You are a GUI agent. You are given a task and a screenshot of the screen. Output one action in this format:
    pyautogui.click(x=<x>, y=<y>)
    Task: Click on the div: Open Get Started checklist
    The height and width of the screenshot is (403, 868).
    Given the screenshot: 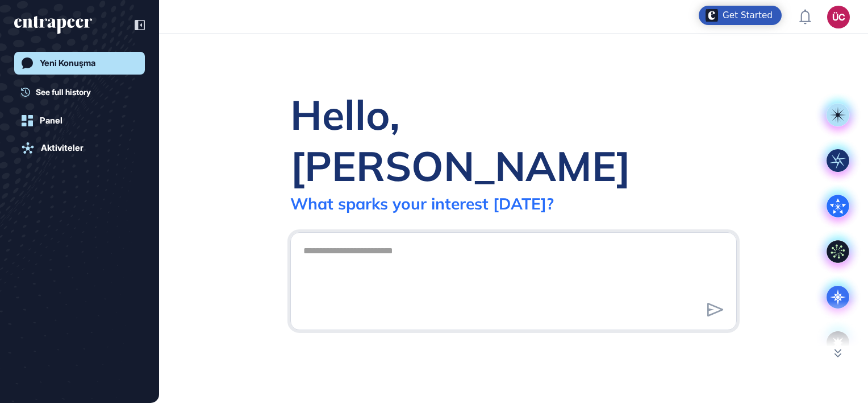 What is the action you would take?
    pyautogui.click(x=740, y=16)
    